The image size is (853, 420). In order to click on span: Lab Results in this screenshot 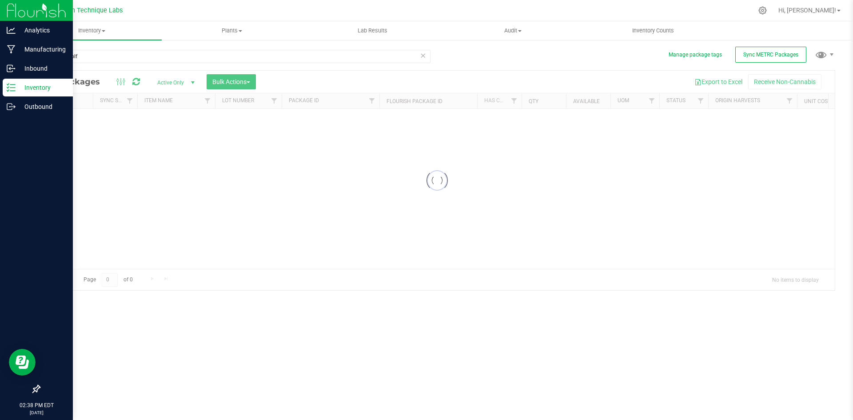, I will do `click(372, 31)`.